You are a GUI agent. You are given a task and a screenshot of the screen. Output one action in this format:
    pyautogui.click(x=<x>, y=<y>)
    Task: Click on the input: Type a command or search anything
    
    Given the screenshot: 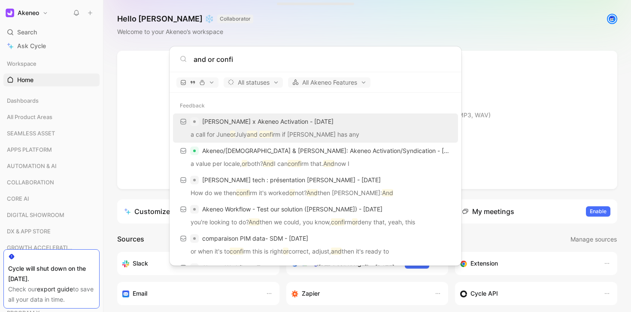 What is the action you would take?
    pyautogui.click(x=322, y=59)
    